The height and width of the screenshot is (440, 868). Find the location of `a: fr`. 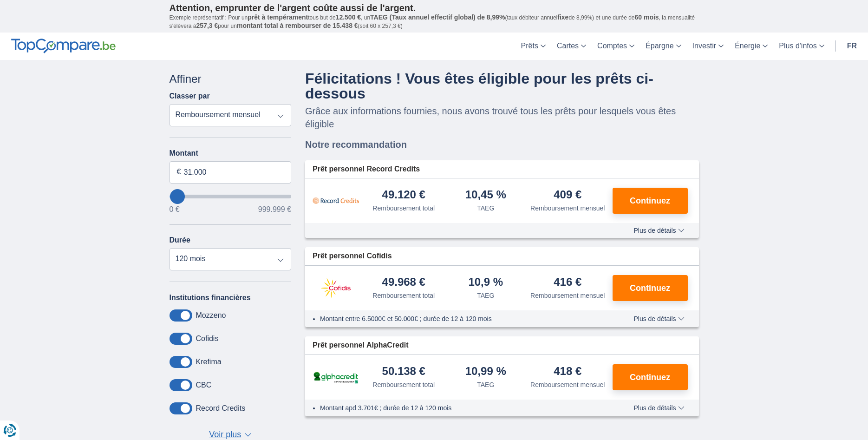

a: fr is located at coordinates (852, 46).